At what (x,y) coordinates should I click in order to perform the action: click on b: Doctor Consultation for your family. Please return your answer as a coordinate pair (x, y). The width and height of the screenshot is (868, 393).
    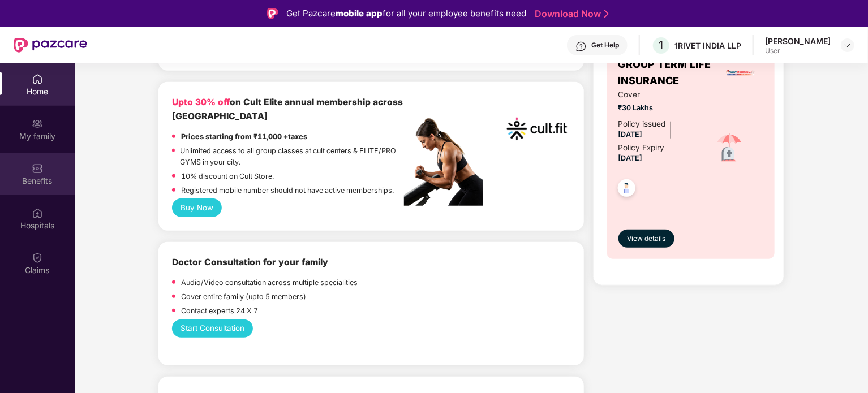
    Looking at the image, I should click on (250, 262).